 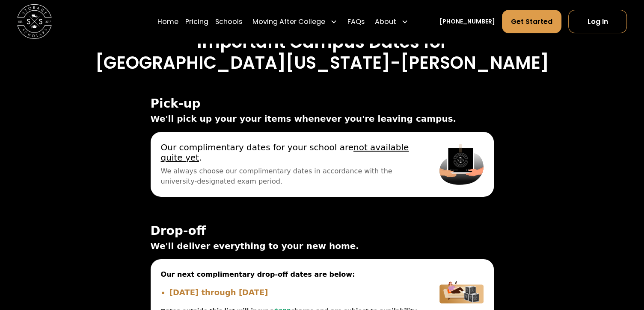 What do you see at coordinates (597, 21) in the screenshot?
I see `a: Log In` at bounding box center [597, 21].